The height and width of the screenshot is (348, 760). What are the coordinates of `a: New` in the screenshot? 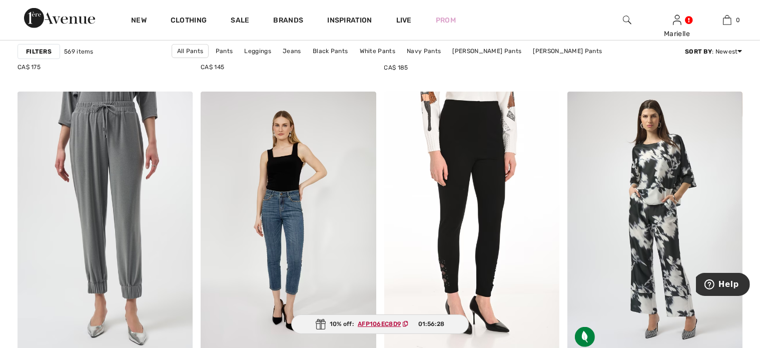 It's located at (139, 21).